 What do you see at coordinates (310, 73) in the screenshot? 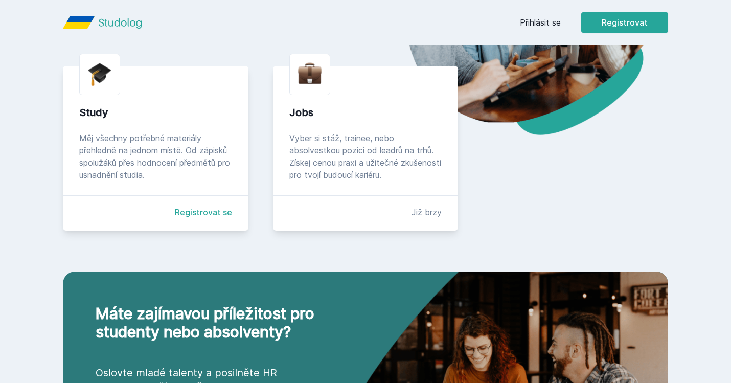
I see `img: briefcase.png` at bounding box center [310, 73].